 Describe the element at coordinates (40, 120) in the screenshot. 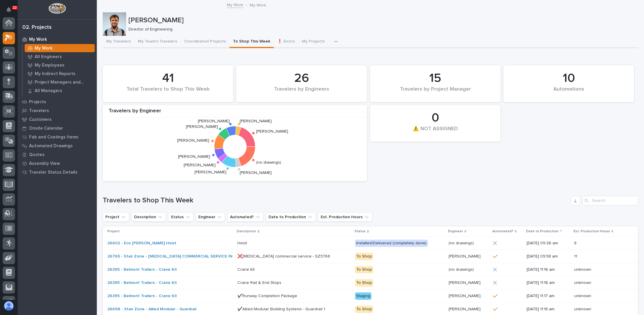

I see `p: Customers` at that location.